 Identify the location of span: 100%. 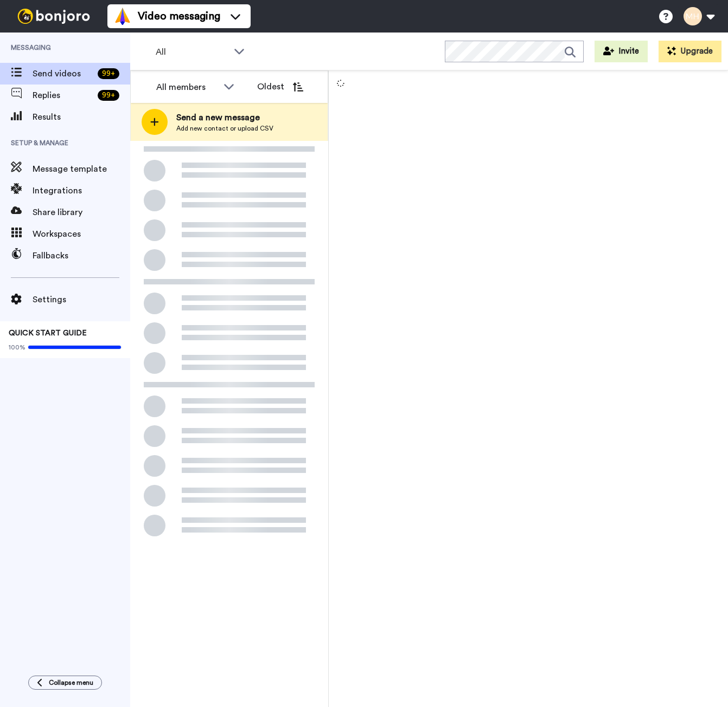
(16, 347).